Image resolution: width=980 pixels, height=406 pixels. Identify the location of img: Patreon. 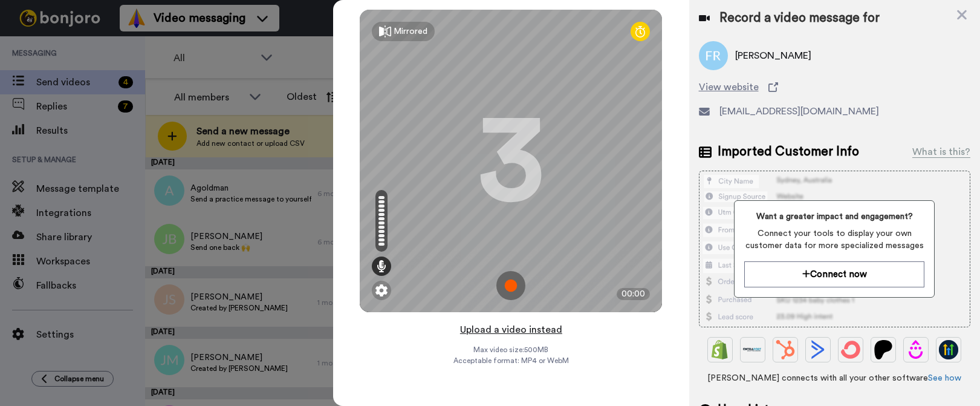
(883, 350).